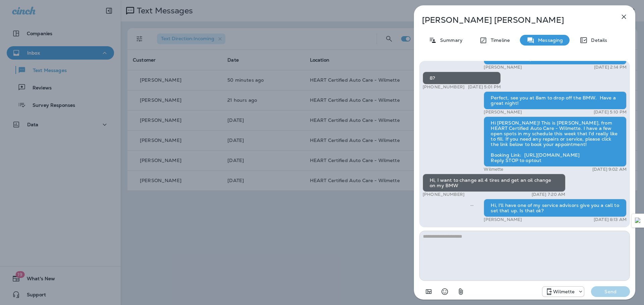 This screenshot has height=305, width=644. What do you see at coordinates (461, 78) in the screenshot?
I see `div: 8?` at bounding box center [461, 78].